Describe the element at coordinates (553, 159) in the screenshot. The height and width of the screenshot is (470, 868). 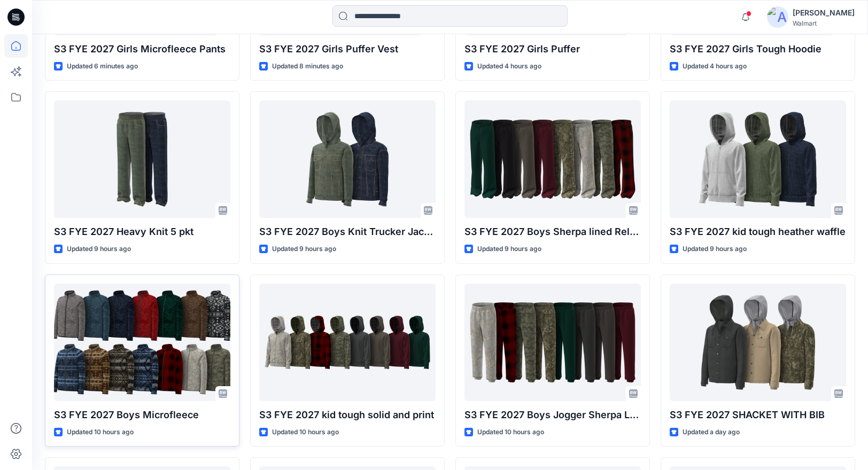
I see `a: S3 FYE 2027 Boys Sherpa lined Relax Fit` at that location.